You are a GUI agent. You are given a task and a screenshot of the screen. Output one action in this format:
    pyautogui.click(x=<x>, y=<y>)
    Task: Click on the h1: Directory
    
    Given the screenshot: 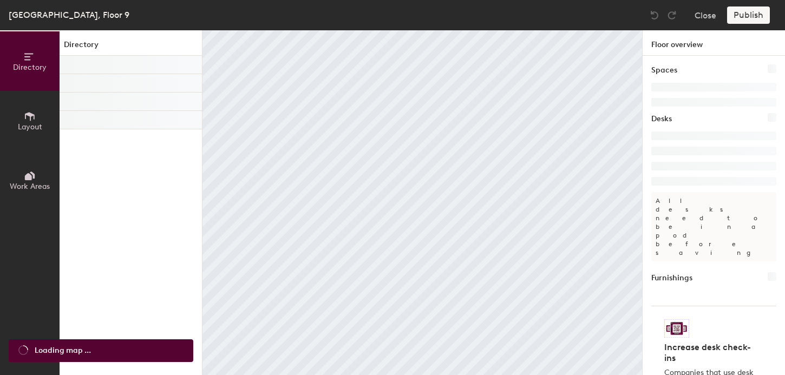 What is the action you would take?
    pyautogui.click(x=131, y=47)
    